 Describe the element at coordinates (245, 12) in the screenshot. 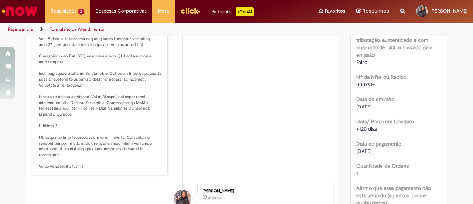

I see `p: +GenAi` at that location.